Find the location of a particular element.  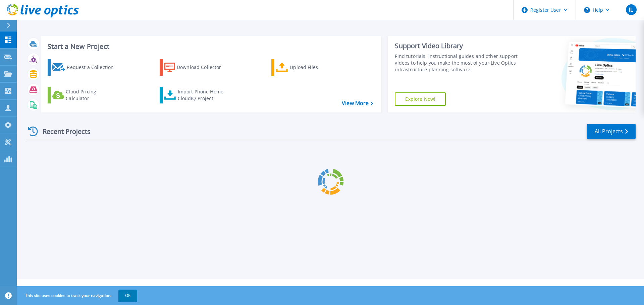

a: Download Collector is located at coordinates (196, 68).